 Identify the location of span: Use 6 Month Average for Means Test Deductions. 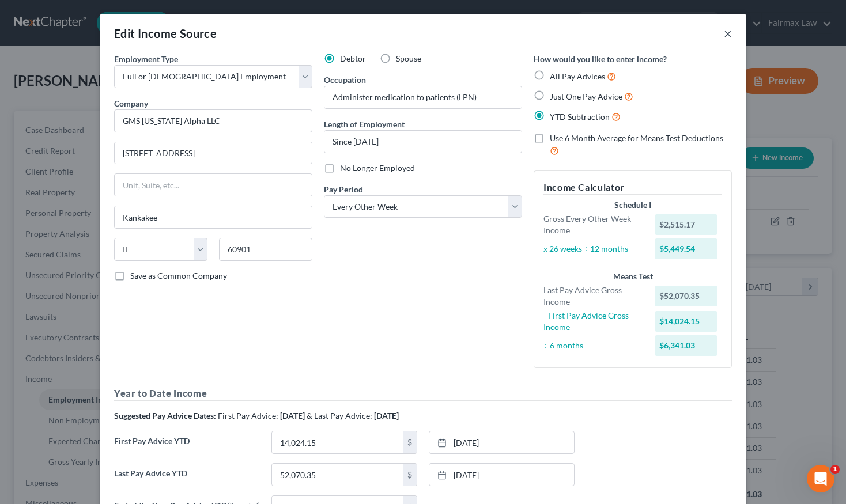
(636, 138).